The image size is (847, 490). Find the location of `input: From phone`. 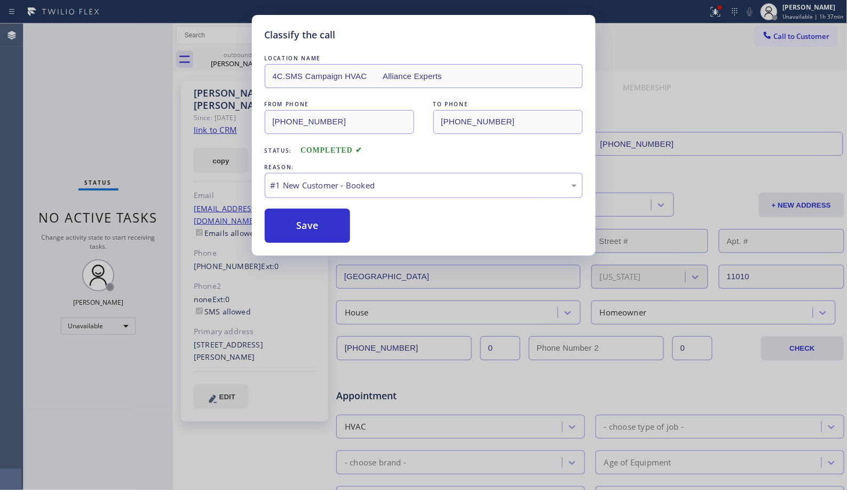

input: From phone is located at coordinates (340, 122).